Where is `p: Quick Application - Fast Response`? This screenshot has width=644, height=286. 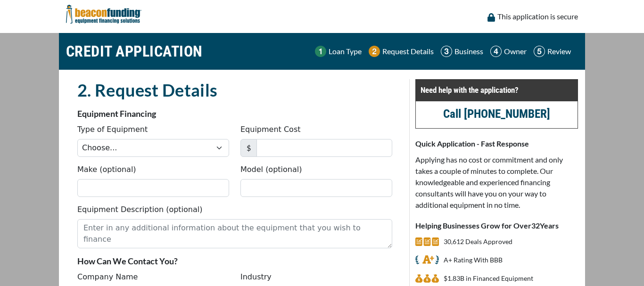
p: Quick Application - Fast Response is located at coordinates (496, 144).